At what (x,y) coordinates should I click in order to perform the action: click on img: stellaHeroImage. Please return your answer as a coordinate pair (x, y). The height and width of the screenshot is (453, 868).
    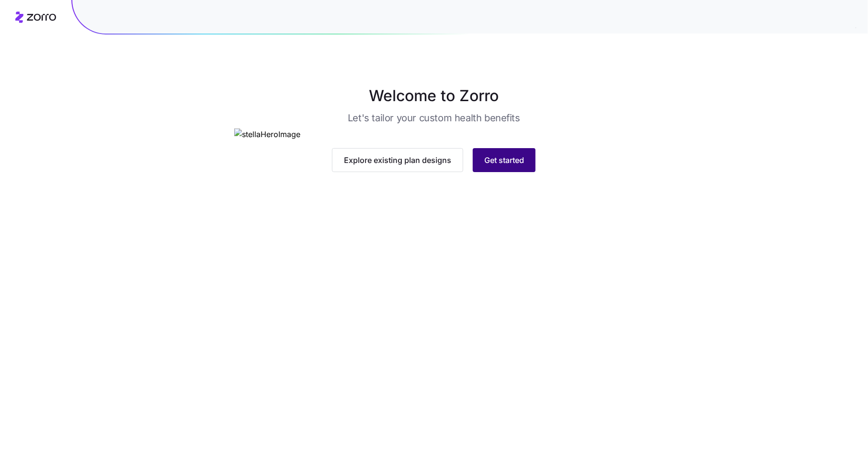
    Looking at the image, I should click on (433, 134).